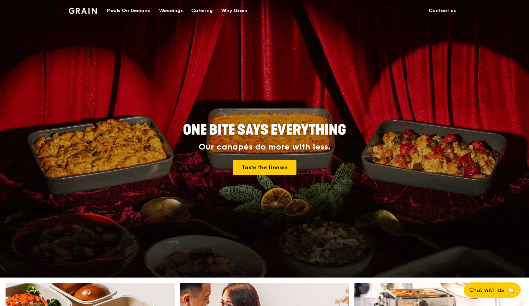  I want to click on a: Weddings, so click(171, 11).